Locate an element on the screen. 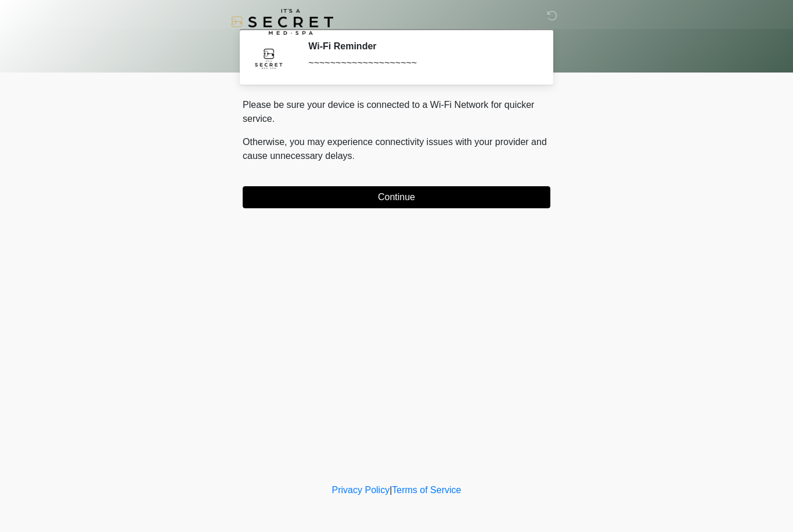 This screenshot has width=793, height=532. img: Agent Avatar is located at coordinates (269, 58).